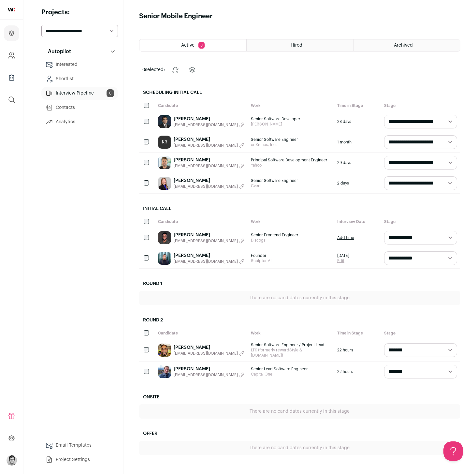 This screenshot has height=474, width=476. What do you see at coordinates (403, 45) in the screenshot?
I see `span: Archived` at bounding box center [403, 45].